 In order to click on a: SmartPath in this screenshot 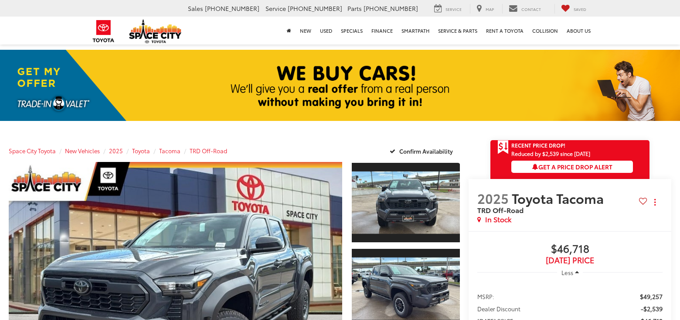, I will do `click(416, 31)`.